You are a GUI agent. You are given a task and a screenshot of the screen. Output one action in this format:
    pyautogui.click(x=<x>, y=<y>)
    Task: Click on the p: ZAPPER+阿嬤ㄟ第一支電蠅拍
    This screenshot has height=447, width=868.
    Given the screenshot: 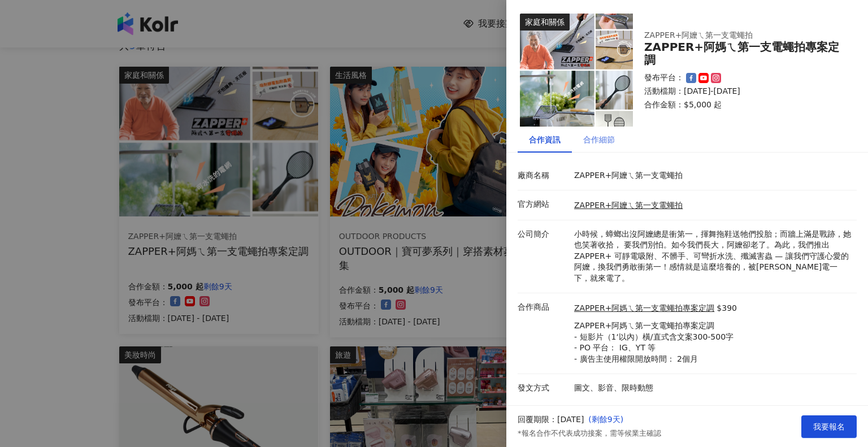 What is the action you would take?
    pyautogui.click(x=712, y=176)
    